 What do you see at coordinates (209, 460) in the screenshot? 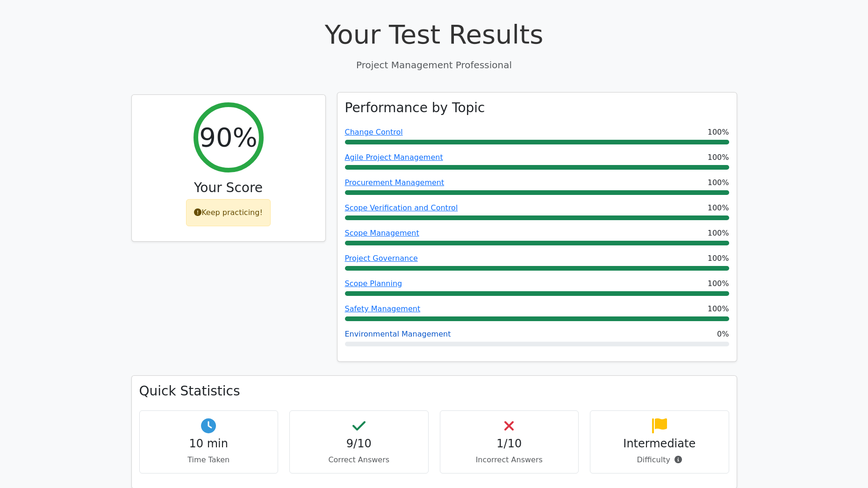
I see `p: Time Taken` at bounding box center [209, 460].